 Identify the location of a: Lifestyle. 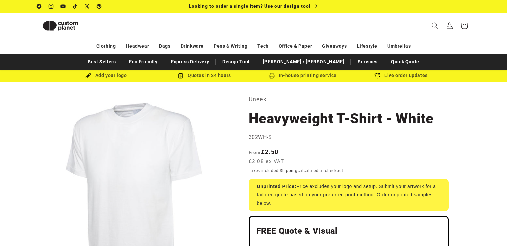
(367, 46).